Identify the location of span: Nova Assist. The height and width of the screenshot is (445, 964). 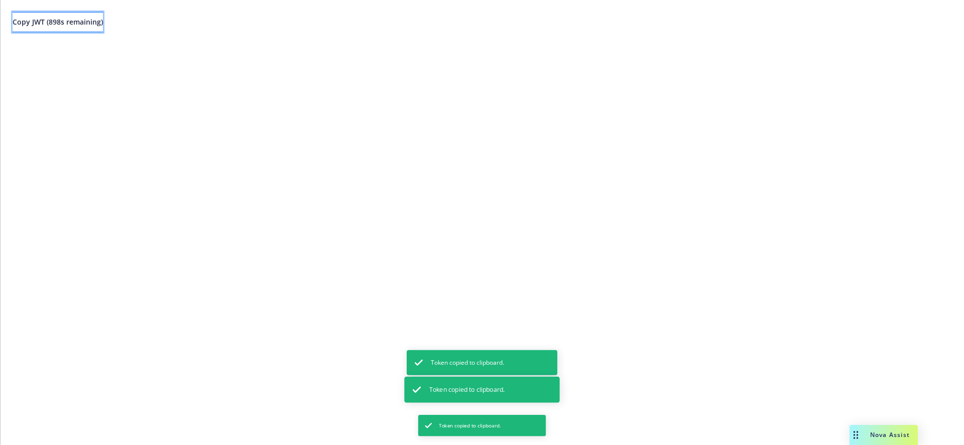
(890, 435).